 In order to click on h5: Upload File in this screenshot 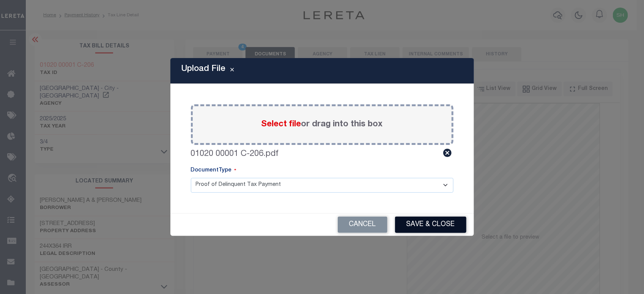, I will do `click(204, 69)`.